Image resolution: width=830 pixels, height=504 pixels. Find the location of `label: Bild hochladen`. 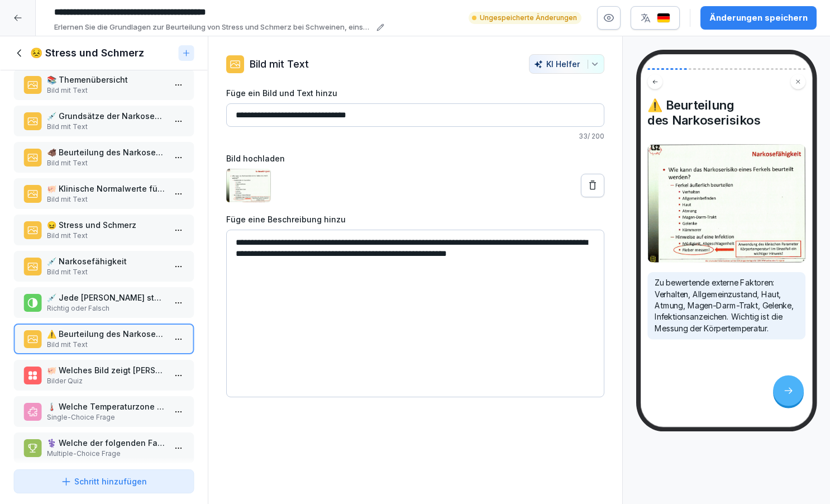

label: Bild hochladen is located at coordinates (415, 158).